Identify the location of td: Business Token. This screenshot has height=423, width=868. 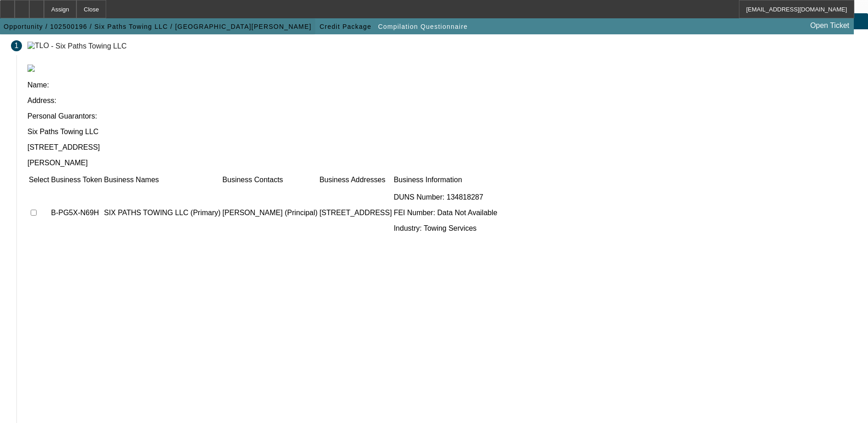
(77, 180).